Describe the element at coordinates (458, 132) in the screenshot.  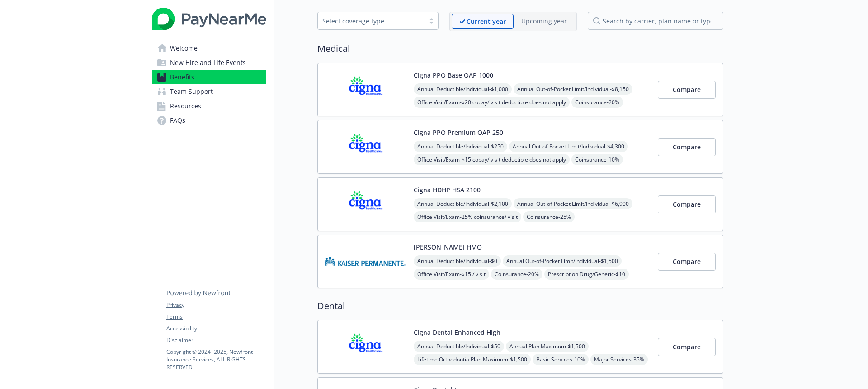
I see `button: Cigna PPO Premium OAP 250` at that location.